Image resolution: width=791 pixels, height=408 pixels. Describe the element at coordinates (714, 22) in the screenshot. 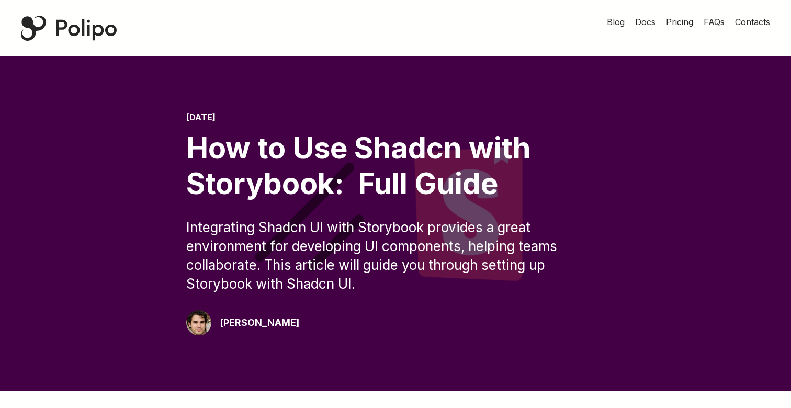

I see `a: FAQs` at that location.